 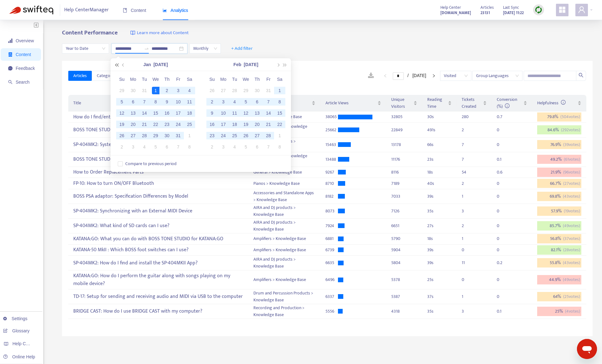 I want to click on div: 1, so click(x=280, y=136).